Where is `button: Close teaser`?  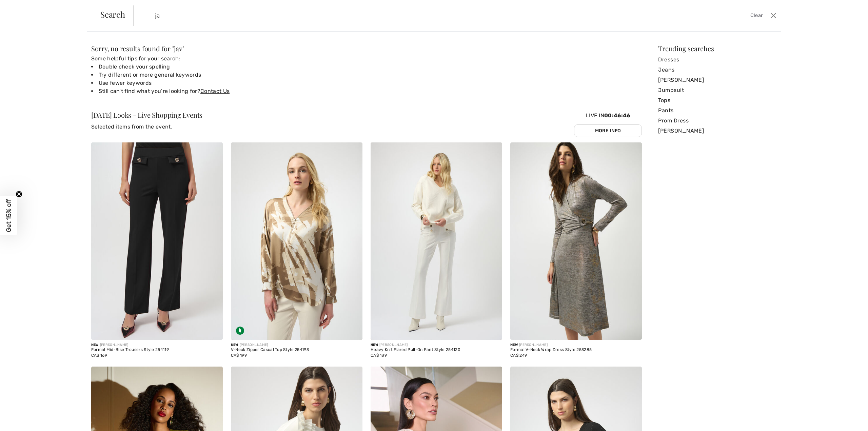
button: Close teaser is located at coordinates (19, 194).